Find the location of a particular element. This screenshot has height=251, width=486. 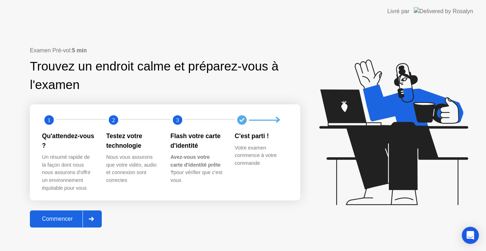

div: Trouvez un endroit calme et préparez-vous à l'examen is located at coordinates (155, 76).